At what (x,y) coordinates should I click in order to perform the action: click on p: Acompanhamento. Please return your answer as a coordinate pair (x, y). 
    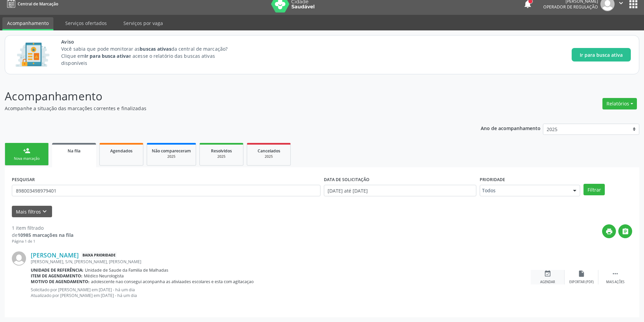
    Looking at the image, I should click on (227, 97).